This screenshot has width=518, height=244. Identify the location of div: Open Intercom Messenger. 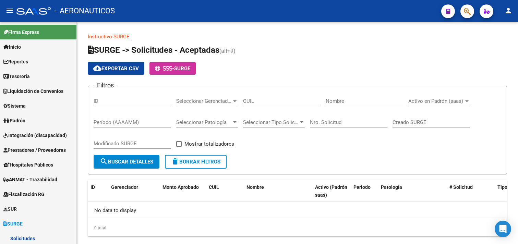
(503, 229).